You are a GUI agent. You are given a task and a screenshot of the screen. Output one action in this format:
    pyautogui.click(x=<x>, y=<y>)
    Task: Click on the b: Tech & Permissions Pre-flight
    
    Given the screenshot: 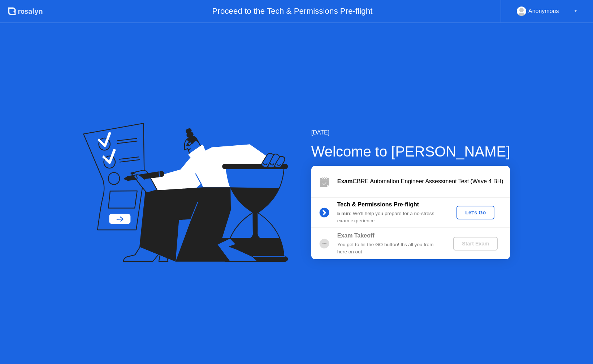 What is the action you would take?
    pyautogui.click(x=379, y=204)
    